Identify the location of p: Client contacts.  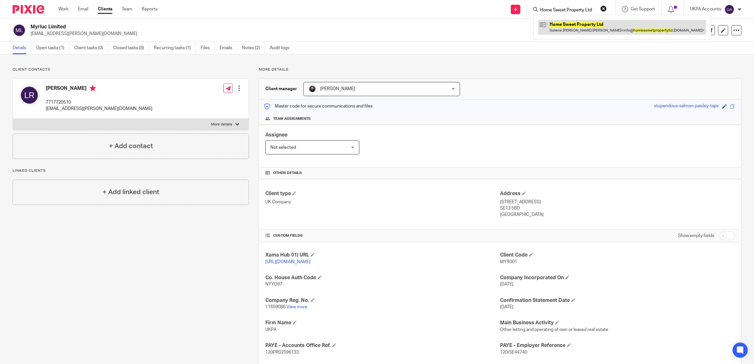
(131, 70).